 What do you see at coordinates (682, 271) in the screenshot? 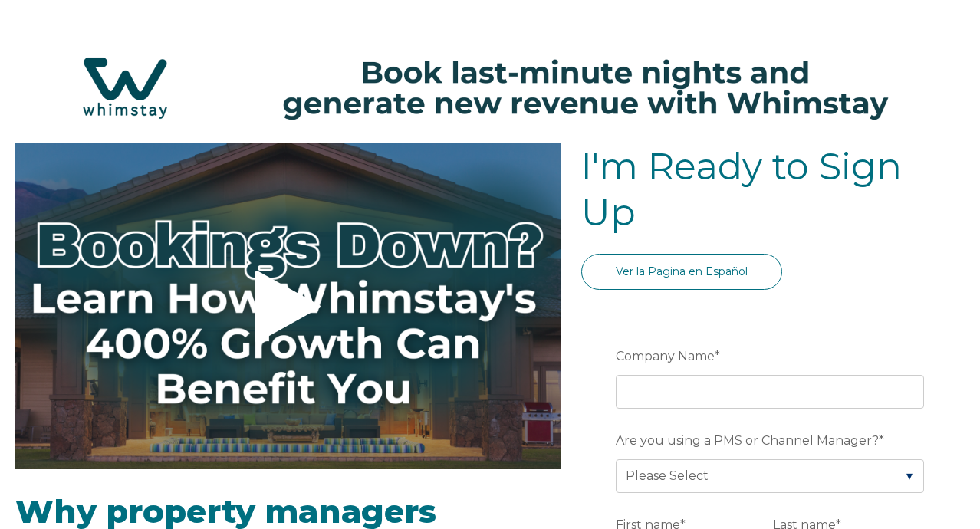
I see `a: Ver la Pagina en Español` at bounding box center [682, 271].